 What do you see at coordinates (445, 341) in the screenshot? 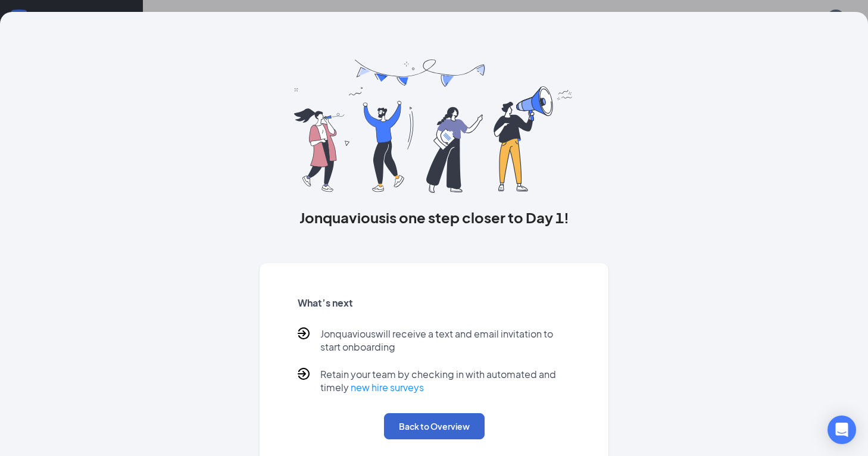
I see `p: Jonquavious will receive a text and email invitation to start onboarding` at bounding box center [445, 341].